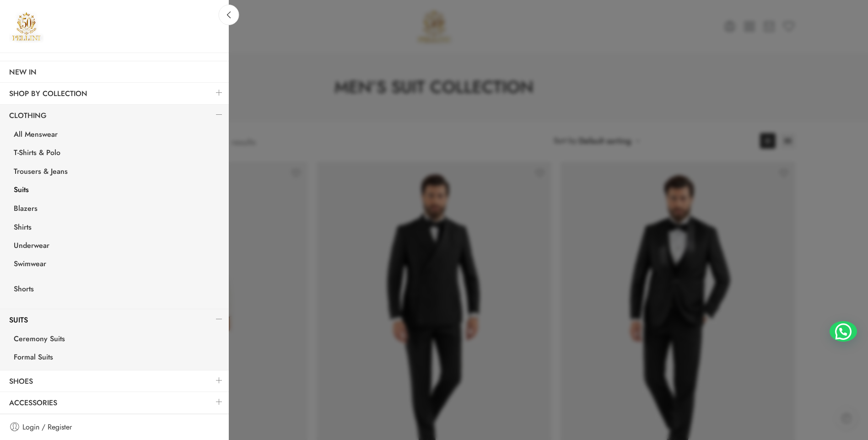 The image size is (868, 440). What do you see at coordinates (117, 228) in the screenshot?
I see `a: Shirts` at bounding box center [117, 228].